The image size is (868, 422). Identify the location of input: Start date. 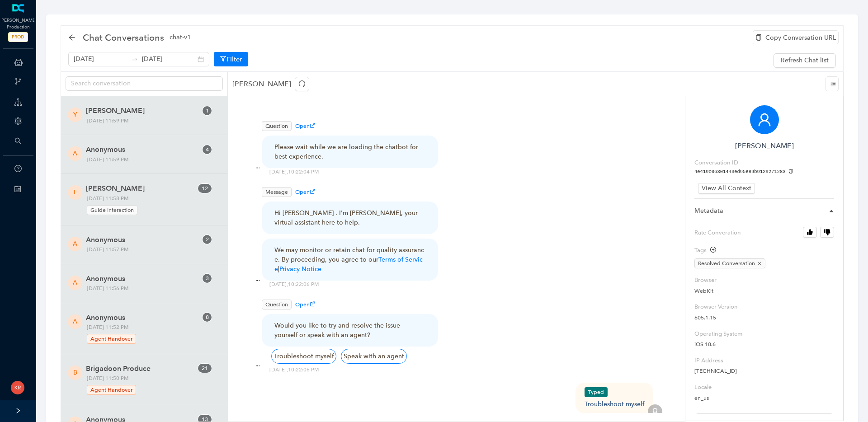
(100, 59).